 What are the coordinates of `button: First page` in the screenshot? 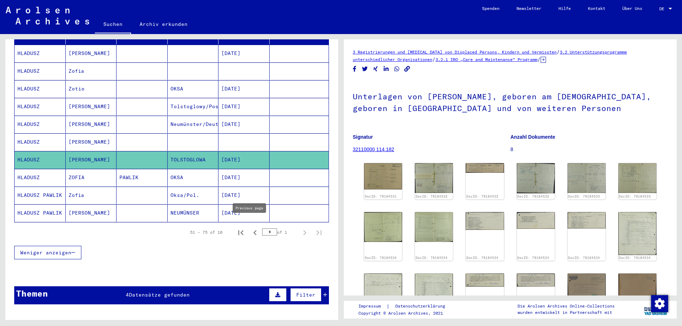 It's located at (241, 233).